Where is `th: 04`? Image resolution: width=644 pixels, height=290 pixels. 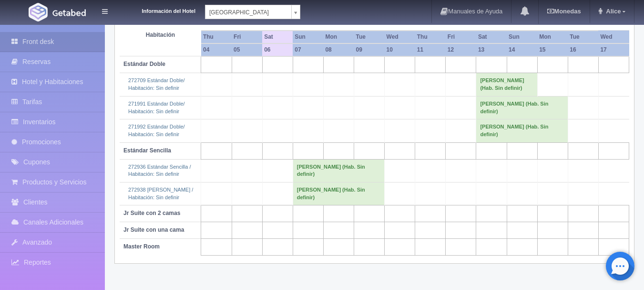 th: 04 is located at coordinates (216, 50).